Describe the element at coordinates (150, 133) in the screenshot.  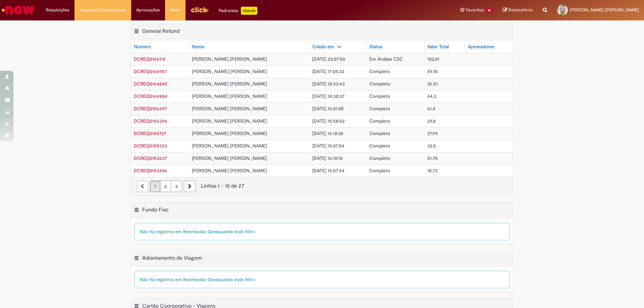
I see `span: DCREQ0155727` at that location.